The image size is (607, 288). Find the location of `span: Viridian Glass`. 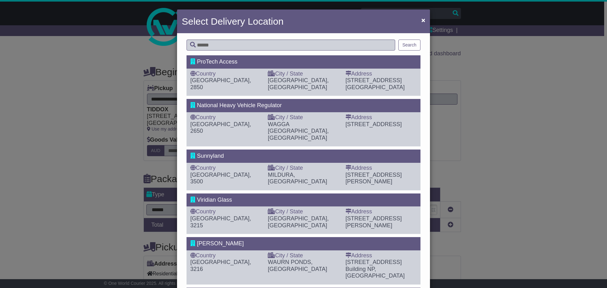

span: Viridian Glass is located at coordinates (214, 200).